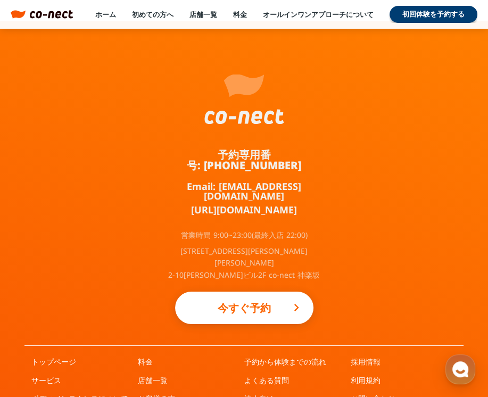 The width and height of the screenshot is (488, 397). What do you see at coordinates (153, 14) in the screenshot?
I see `a: 初めての方へ` at bounding box center [153, 14].